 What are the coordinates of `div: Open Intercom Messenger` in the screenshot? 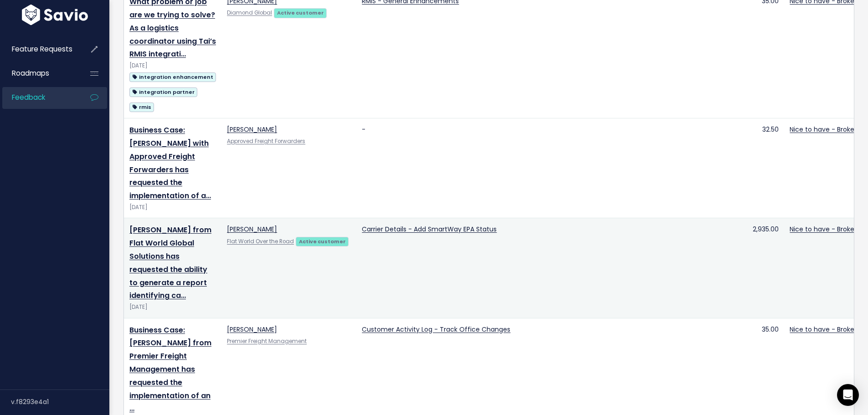 It's located at (848, 395).